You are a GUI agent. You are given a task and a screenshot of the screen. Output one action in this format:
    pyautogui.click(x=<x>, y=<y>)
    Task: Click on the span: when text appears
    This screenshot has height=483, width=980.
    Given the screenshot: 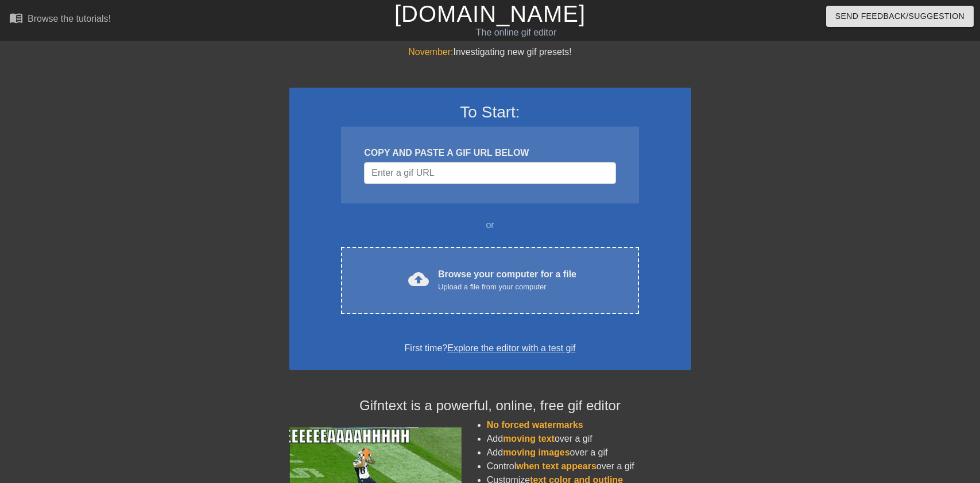 What is the action you would take?
    pyautogui.click(x=556, y=466)
    